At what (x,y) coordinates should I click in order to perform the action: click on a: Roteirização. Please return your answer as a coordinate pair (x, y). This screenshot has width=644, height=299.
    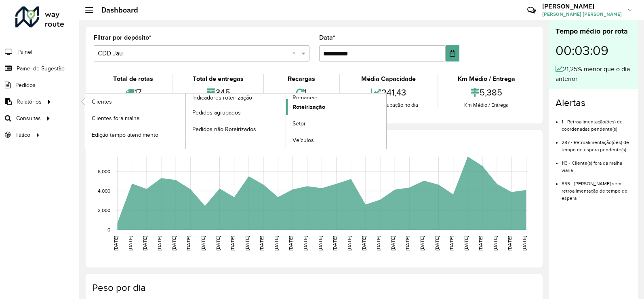
    Looking at the image, I should click on (336, 107).